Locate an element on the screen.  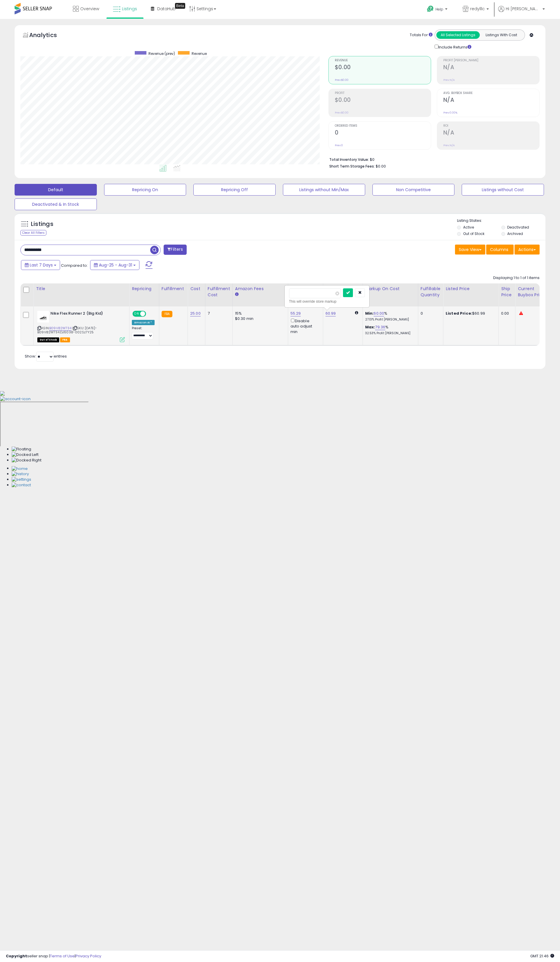
a: Help is located at coordinates (437, 10).